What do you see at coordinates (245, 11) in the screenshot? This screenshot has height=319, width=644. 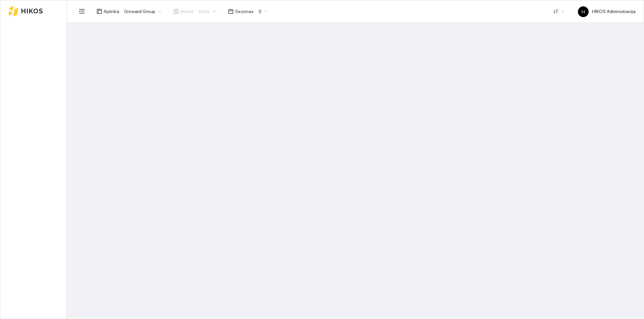 I see `span: Sezonas :` at bounding box center [245, 11].